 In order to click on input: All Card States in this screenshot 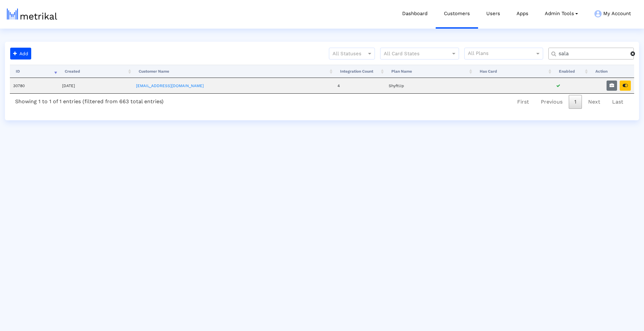, I will do `click(414, 54)`.